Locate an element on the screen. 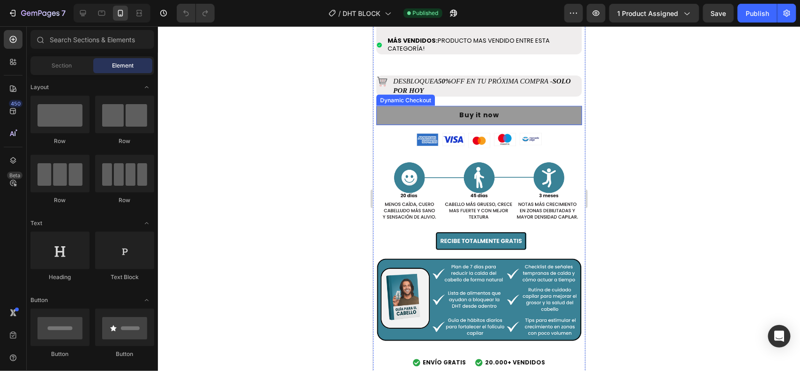 The width and height of the screenshot is (800, 371). span: Button is located at coordinates (39, 300).